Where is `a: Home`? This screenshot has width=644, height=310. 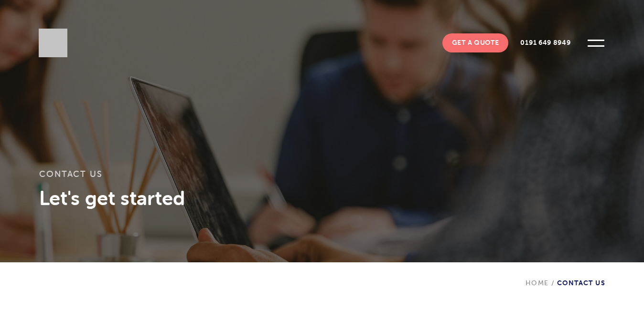 a: Home is located at coordinates (537, 283).